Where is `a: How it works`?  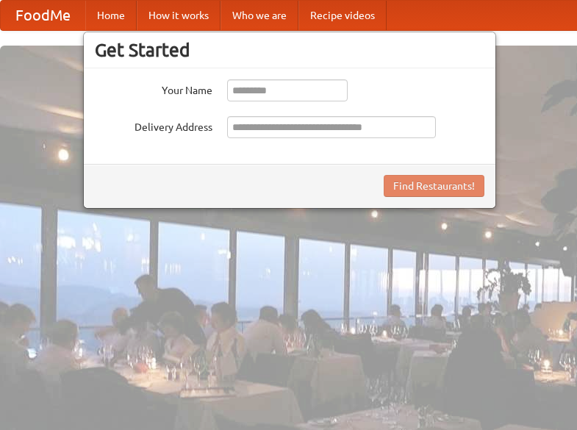 a: How it works is located at coordinates (179, 15).